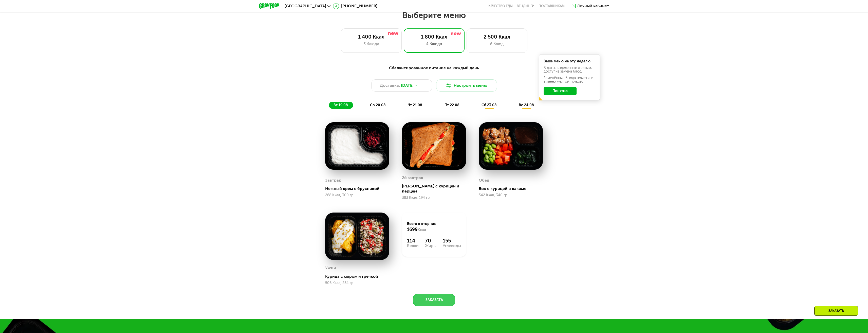 The image size is (868, 333). What do you see at coordinates (525, 6) in the screenshot?
I see `a: Вендинги` at bounding box center [525, 6].